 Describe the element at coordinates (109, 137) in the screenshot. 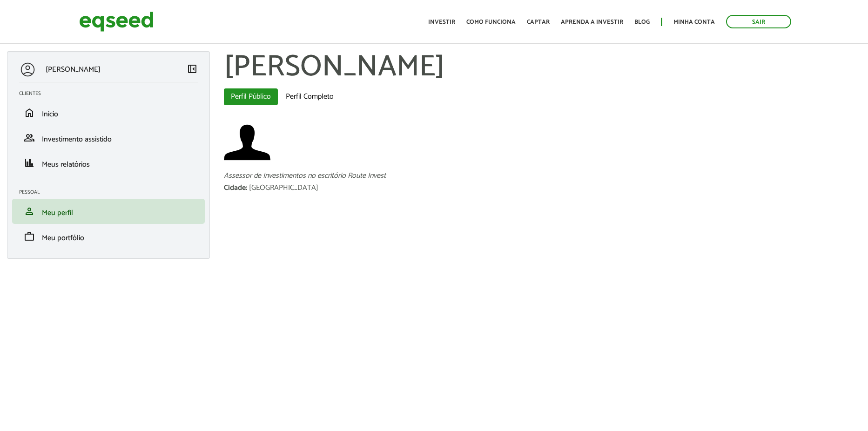

I see `a: groupInvestimento assistido` at that location.